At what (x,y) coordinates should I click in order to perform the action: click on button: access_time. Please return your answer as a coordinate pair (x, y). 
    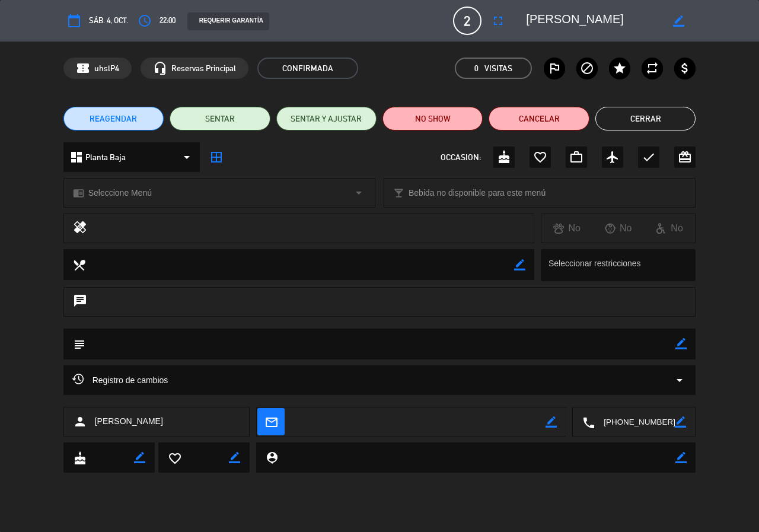
    Looking at the image, I should click on (144, 21).